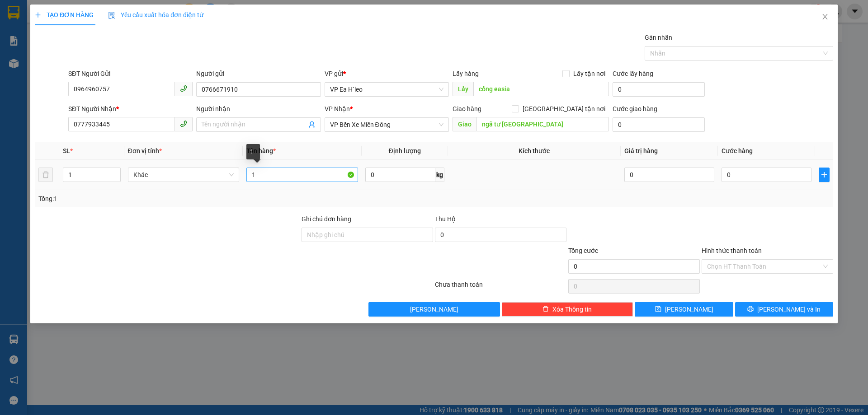  I want to click on span: delete, so click(546, 309).